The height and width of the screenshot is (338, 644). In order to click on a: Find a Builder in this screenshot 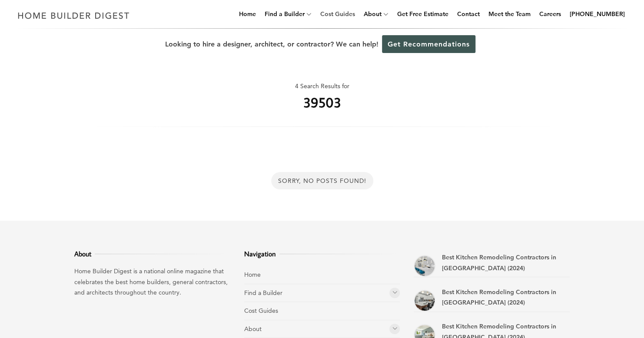, I will do `click(263, 293)`.